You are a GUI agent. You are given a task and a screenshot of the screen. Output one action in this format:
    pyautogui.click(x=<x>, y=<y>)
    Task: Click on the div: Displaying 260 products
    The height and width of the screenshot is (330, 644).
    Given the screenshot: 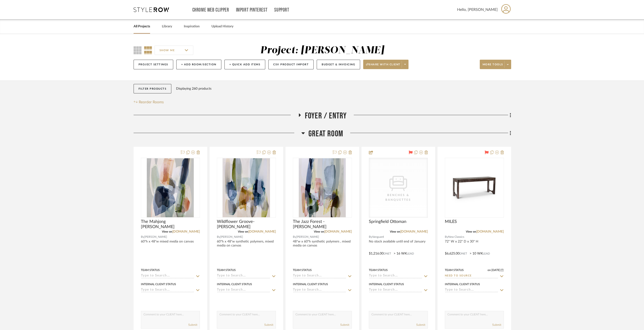 What is the action you would take?
    pyautogui.click(x=194, y=89)
    